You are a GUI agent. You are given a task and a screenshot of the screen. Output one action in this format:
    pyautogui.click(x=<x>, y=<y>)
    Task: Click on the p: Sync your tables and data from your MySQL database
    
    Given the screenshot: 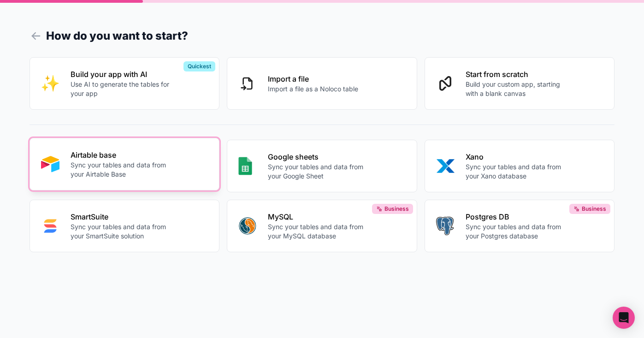 What is the action you would take?
    pyautogui.click(x=318, y=231)
    